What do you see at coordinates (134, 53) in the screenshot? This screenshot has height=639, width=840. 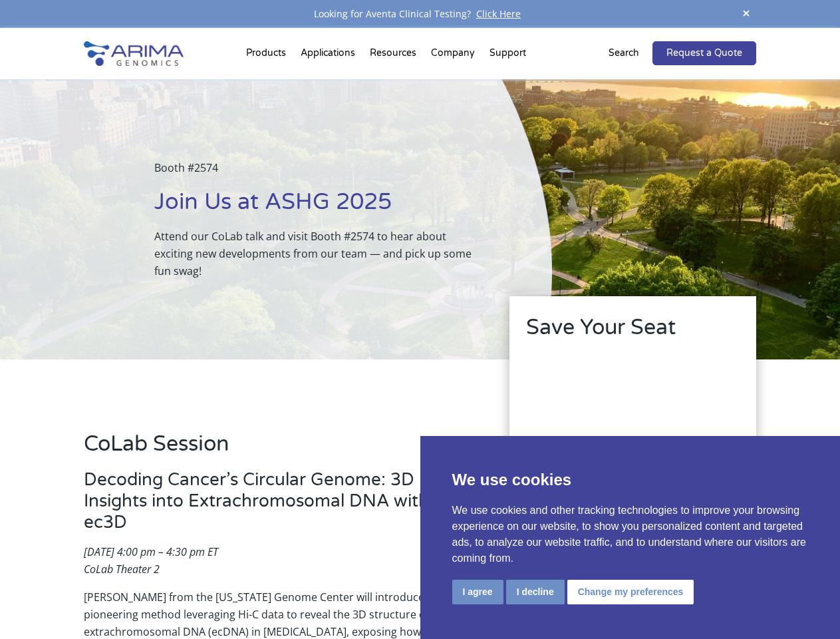 I see `img: Arima-Genomics-logo` at bounding box center [134, 53].